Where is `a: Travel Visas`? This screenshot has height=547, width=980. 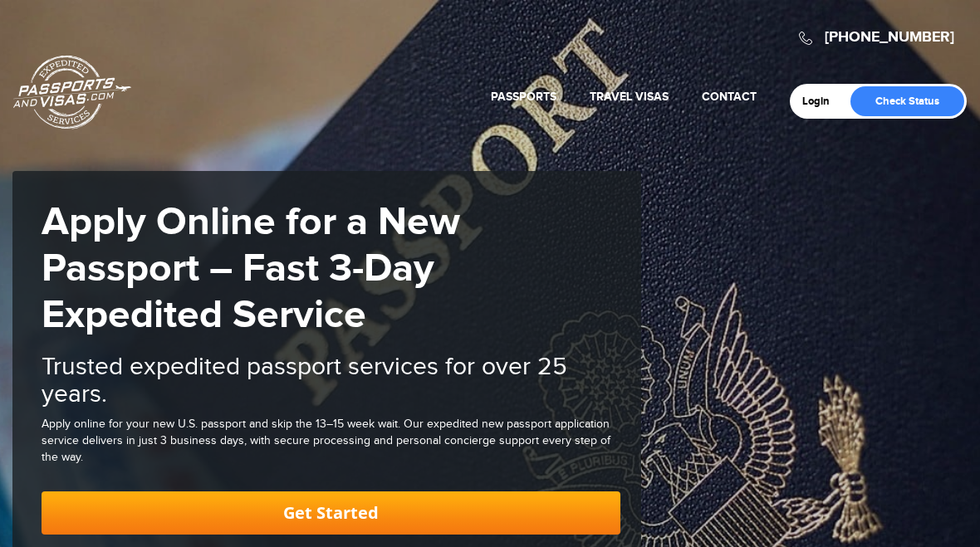
a: Travel Visas is located at coordinates (629, 96).